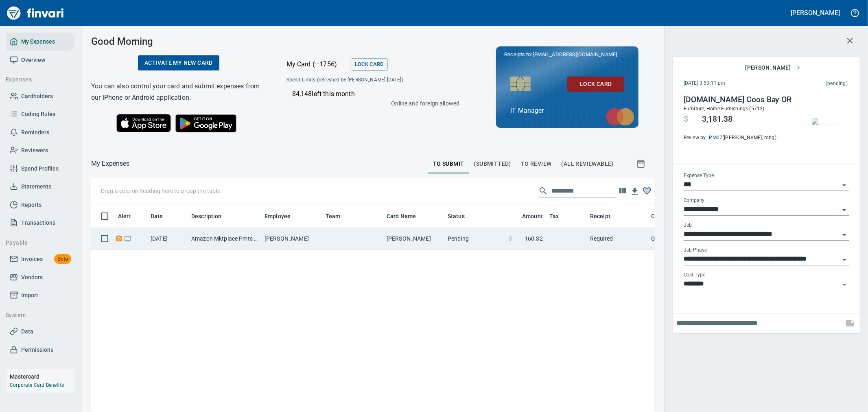  Describe the element at coordinates (623, 191) in the screenshot. I see `button: Choose columns to display` at that location.